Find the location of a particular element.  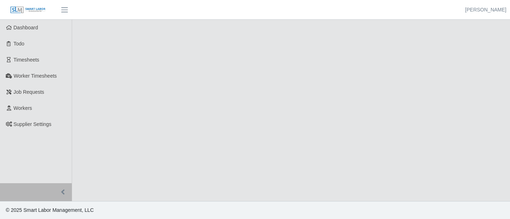

span: Job Requests is located at coordinates (29, 92).